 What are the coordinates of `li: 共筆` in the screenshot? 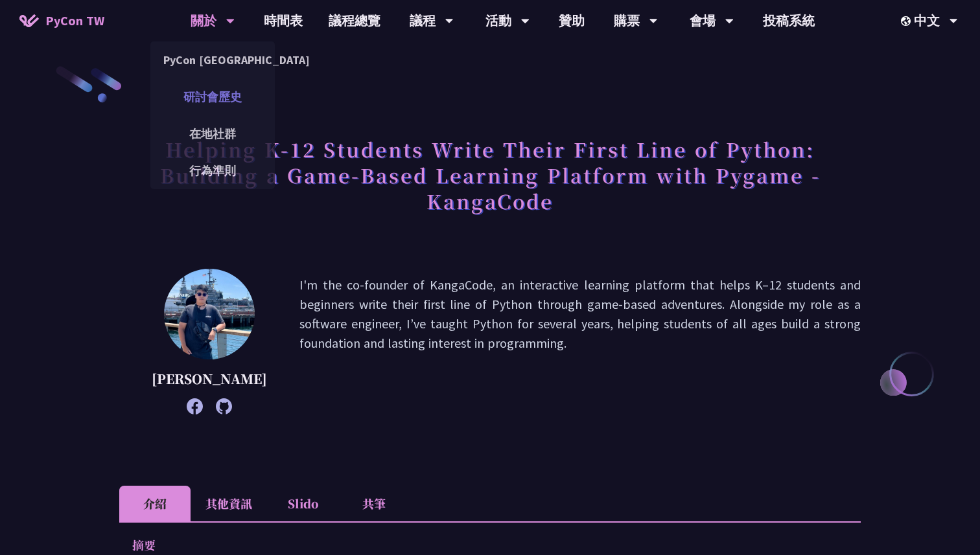 It's located at (374, 503).